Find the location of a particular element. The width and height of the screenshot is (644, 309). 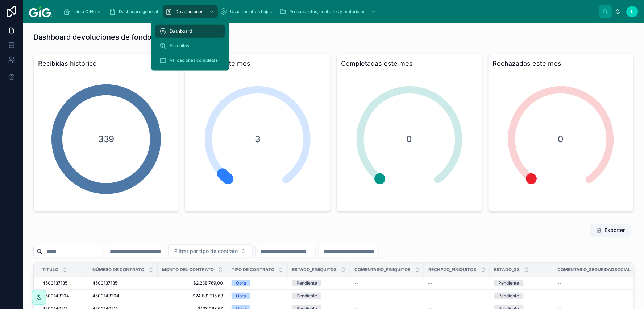

span: Filtrar por tipo de contrato is located at coordinates (206, 251).